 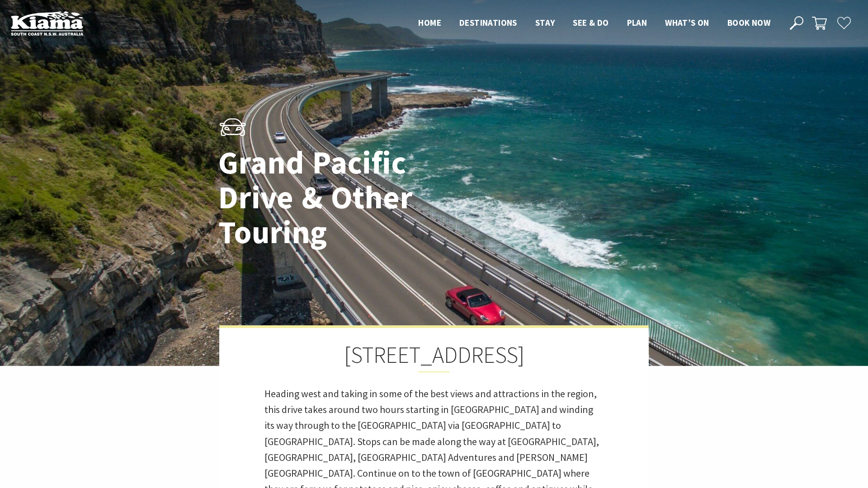 I want to click on span: What’s On, so click(x=687, y=23).